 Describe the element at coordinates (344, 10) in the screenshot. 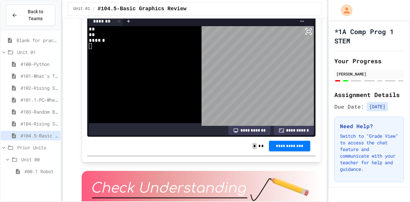

I see `div: My Account` at that location.